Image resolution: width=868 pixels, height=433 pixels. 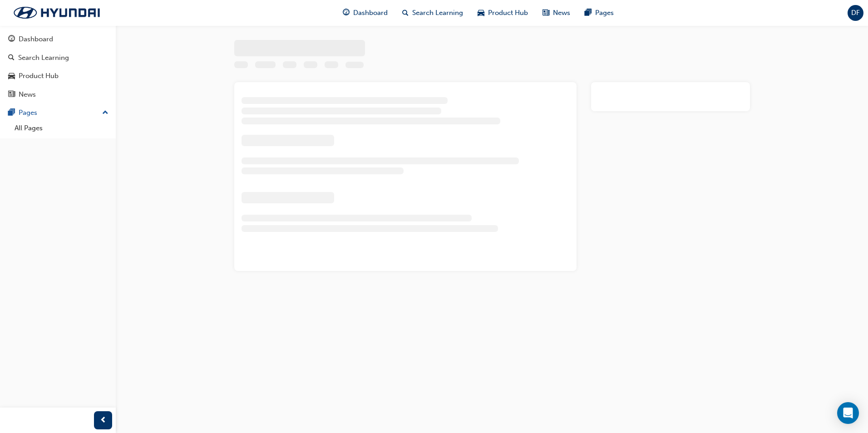 What do you see at coordinates (604, 13) in the screenshot?
I see `span: Pages` at bounding box center [604, 13].